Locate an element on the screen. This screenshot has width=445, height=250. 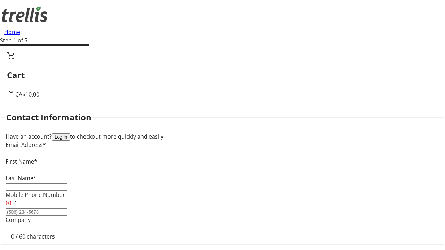
span: CA$10.00 is located at coordinates (27, 95).